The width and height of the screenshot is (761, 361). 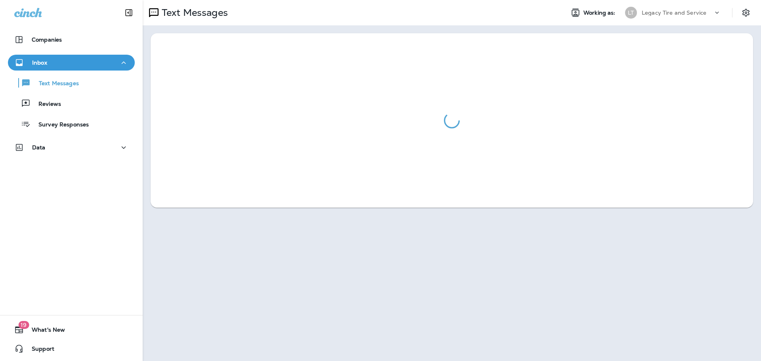 I want to click on p: Inbox, so click(x=40, y=63).